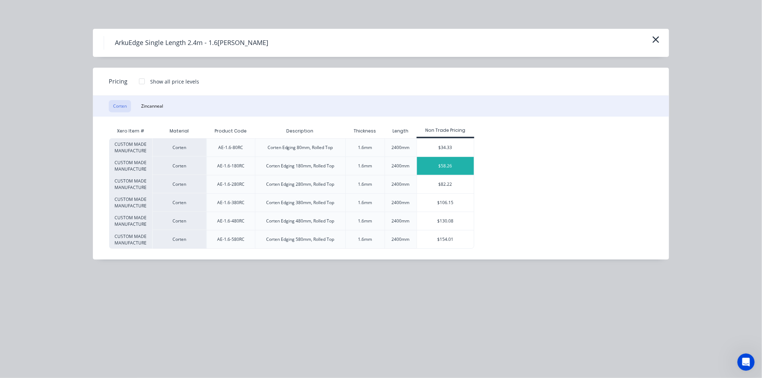  I want to click on div: $130.08, so click(446, 221).